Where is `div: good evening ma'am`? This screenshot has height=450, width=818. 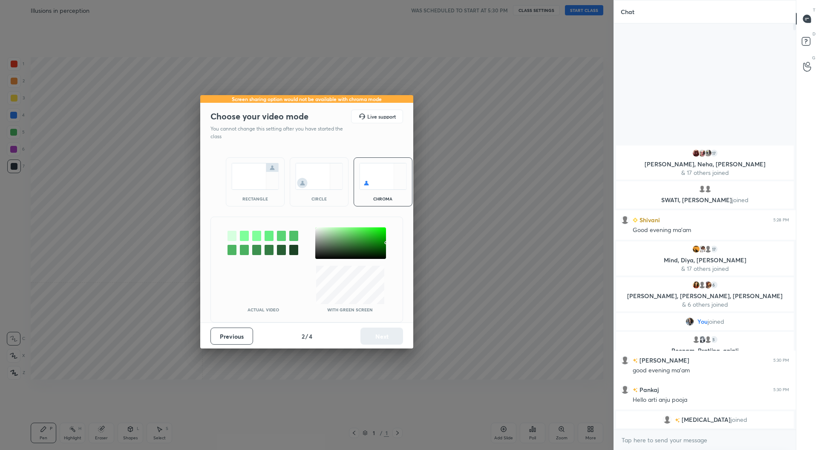
div: good evening ma'am is located at coordinates (711, 370).